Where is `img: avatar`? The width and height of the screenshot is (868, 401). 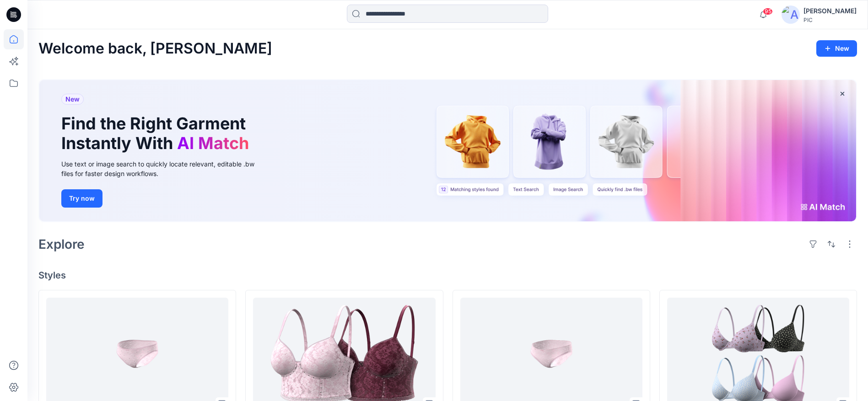
img: avatar is located at coordinates (790, 14).